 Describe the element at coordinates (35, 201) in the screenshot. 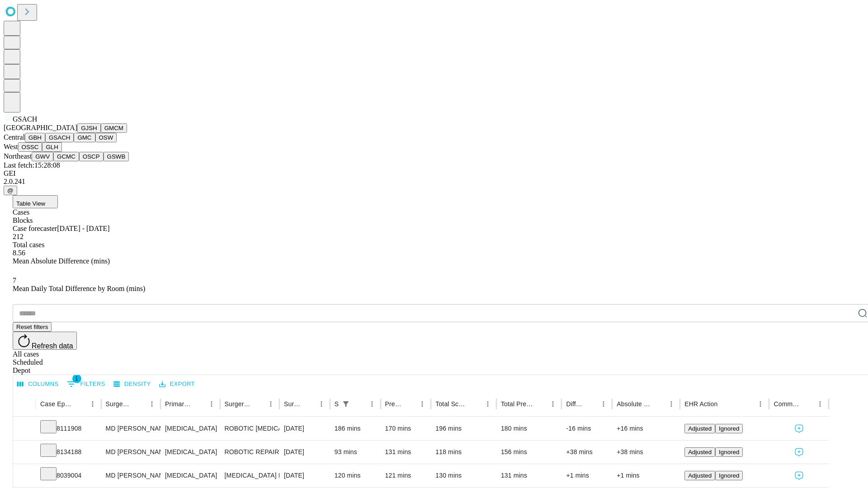

I see `button: Table View` at that location.